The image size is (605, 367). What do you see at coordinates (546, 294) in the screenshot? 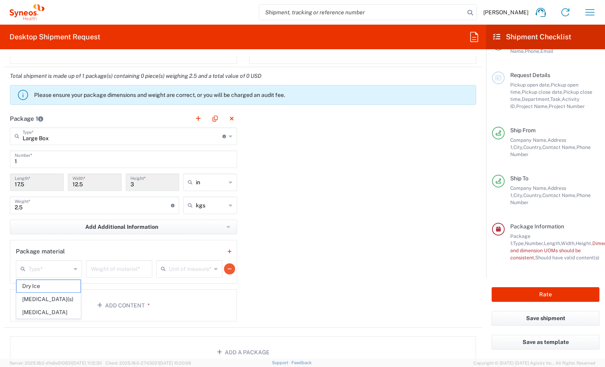
I see `button: Rate` at bounding box center [546, 294].